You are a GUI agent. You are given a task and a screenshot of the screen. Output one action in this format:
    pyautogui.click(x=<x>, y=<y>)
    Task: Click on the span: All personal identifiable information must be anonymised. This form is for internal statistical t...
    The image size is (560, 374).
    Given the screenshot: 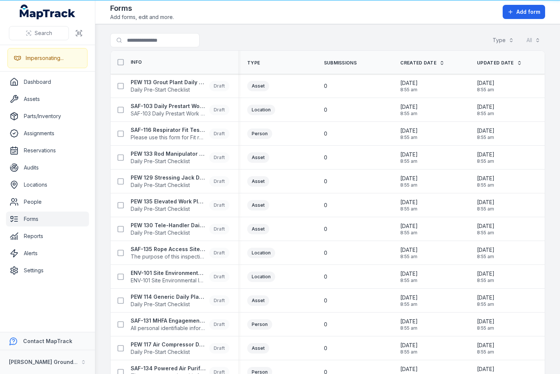 What is the action you would take?
    pyautogui.click(x=168, y=328)
    